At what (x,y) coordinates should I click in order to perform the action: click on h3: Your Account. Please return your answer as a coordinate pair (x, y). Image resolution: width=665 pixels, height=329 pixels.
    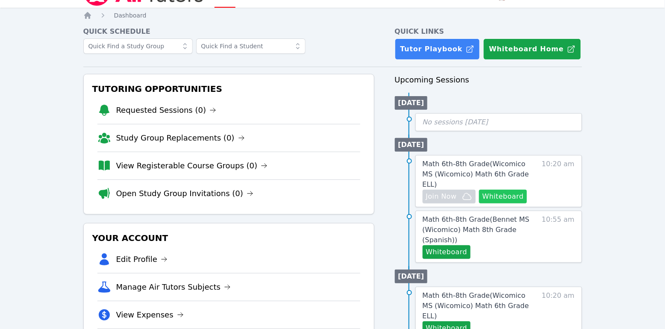
    Looking at the image, I should click on (229, 238).